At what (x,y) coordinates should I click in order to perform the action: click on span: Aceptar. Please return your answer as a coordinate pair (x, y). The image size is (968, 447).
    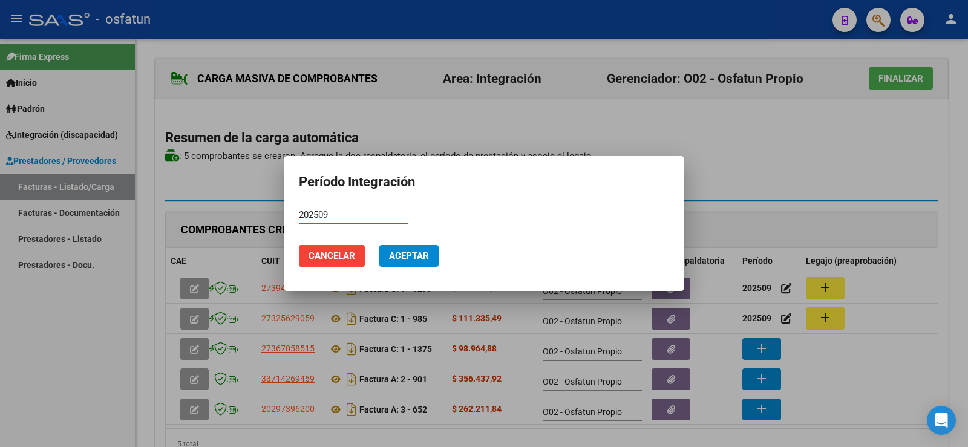
    Looking at the image, I should click on (409, 256).